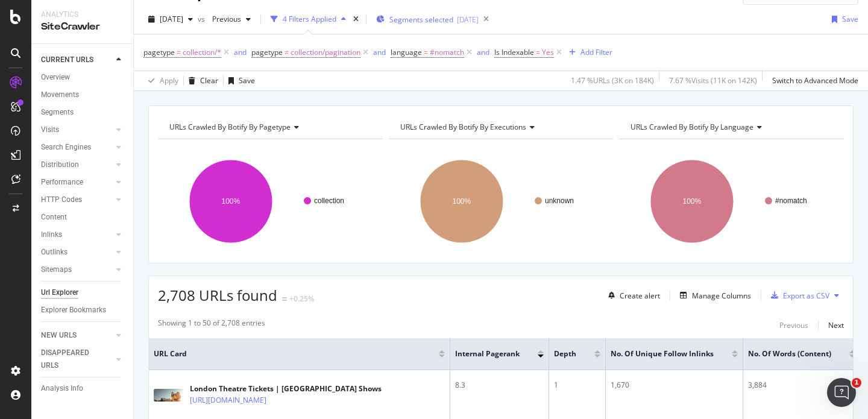 The height and width of the screenshot is (419, 868). I want to click on button: Manage Columns, so click(714, 295).